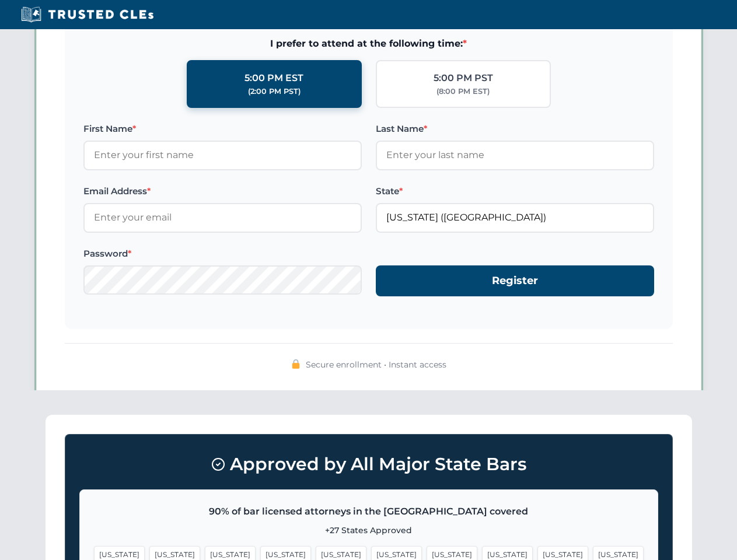 The width and height of the screenshot is (737, 560). I want to click on div: (2:00 PM PST), so click(275, 92).